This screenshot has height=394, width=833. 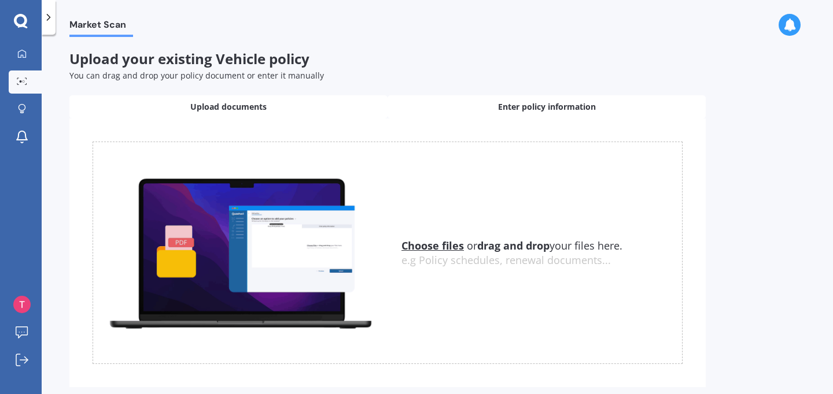 I want to click on span: Upload your existing Vehicle policy, so click(x=189, y=58).